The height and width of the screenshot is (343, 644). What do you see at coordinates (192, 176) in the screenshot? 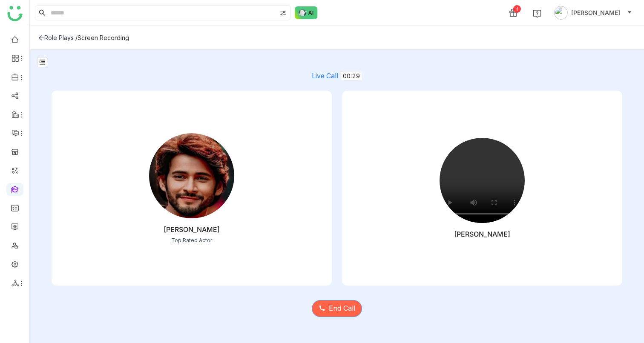
I see `img: 6891e6b463e656570aba9a5a` at bounding box center [192, 176].